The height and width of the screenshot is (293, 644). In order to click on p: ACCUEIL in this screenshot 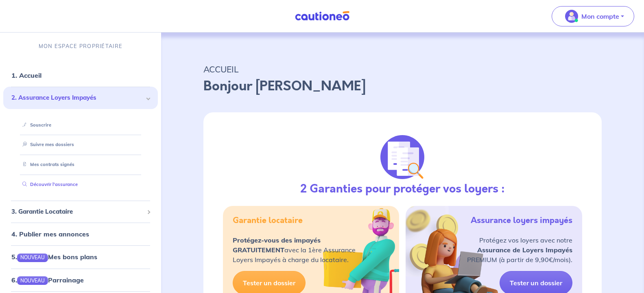, I will do `click(402, 69)`.